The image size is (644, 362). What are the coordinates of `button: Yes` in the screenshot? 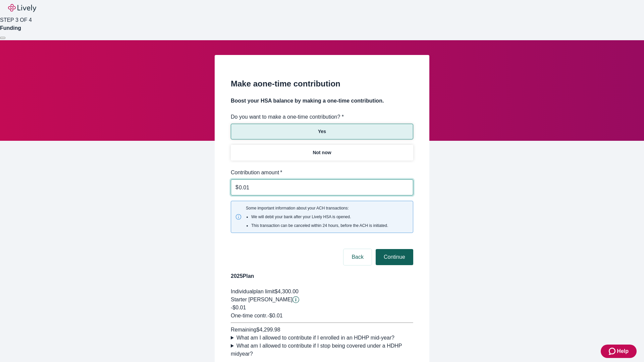 It's located at (322, 131).